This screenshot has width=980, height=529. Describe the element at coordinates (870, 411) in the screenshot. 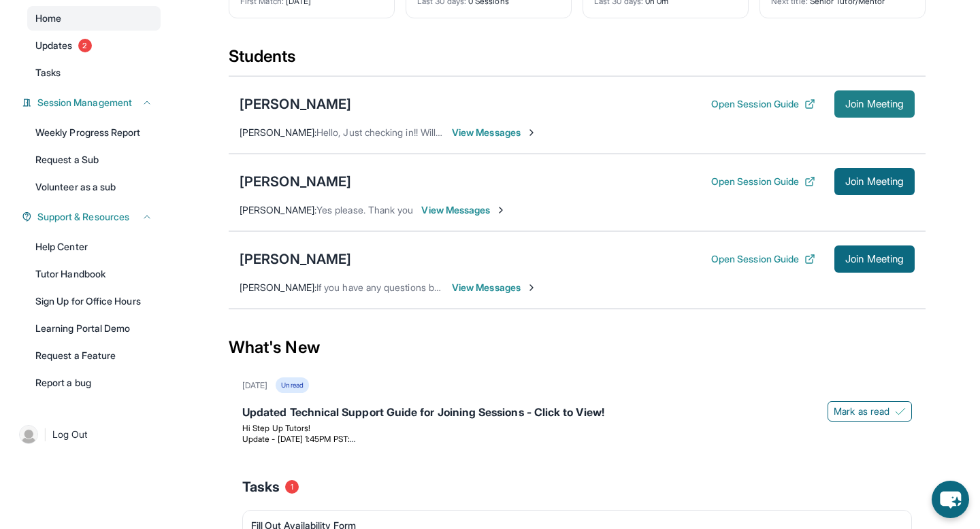

I see `button: Mark as read` at that location.